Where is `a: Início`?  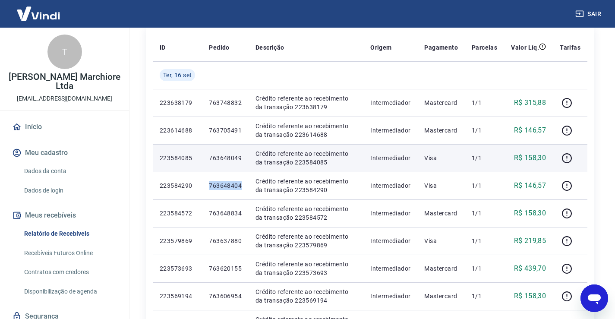 a: Início is located at coordinates (64, 127).